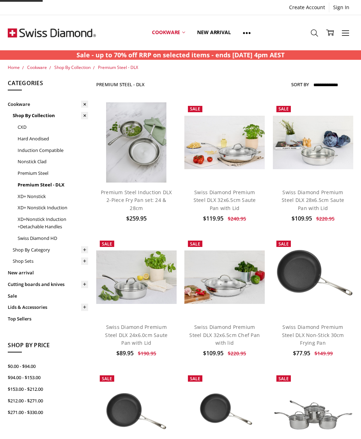 This screenshot has width=361, height=439. What do you see at coordinates (53, 139) in the screenshot?
I see `a: Hard Anodised` at bounding box center [53, 139].